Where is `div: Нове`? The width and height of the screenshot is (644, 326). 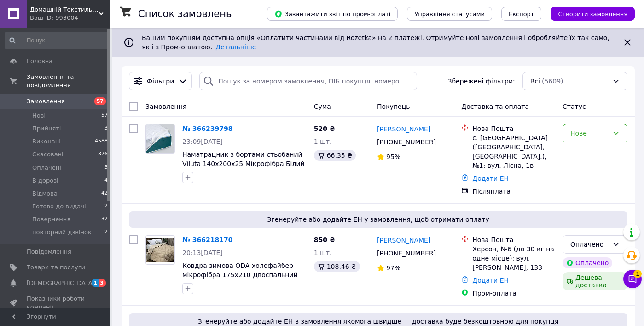 div: Нове is located at coordinates (589, 133).